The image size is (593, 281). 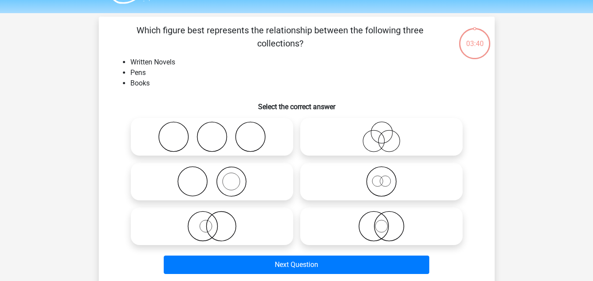 I want to click on li: Pens, so click(x=305, y=73).